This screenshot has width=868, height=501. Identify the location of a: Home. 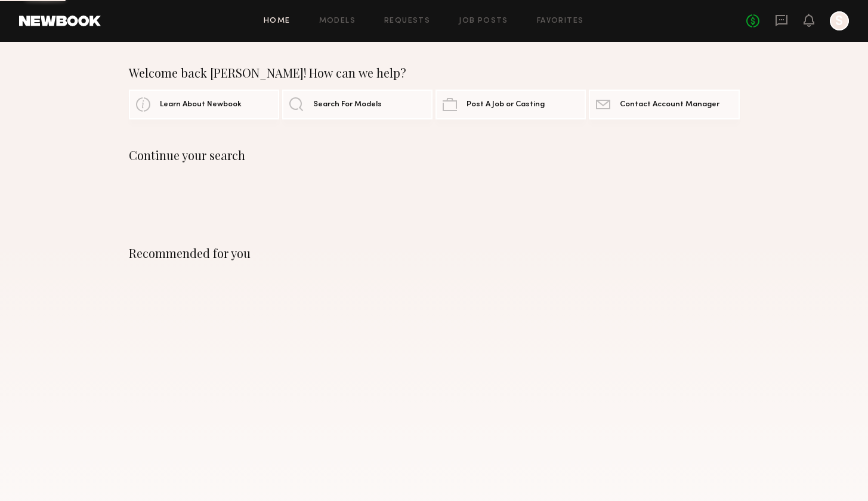
(277, 20).